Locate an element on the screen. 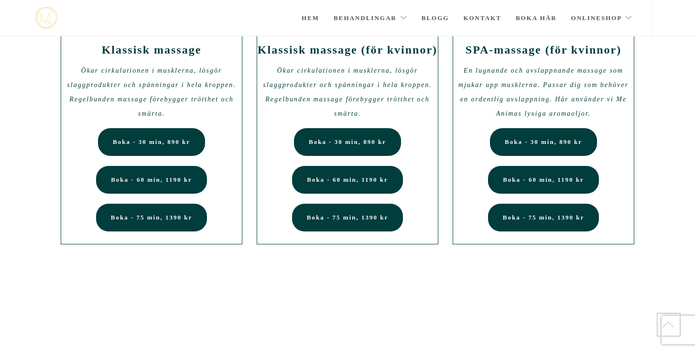 Image resolution: width=695 pixels, height=351 pixels. span: Klassisk massage (för kvinnor) is located at coordinates (348, 50).